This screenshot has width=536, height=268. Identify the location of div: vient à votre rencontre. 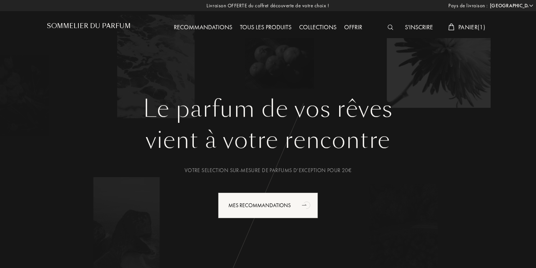
(268, 140).